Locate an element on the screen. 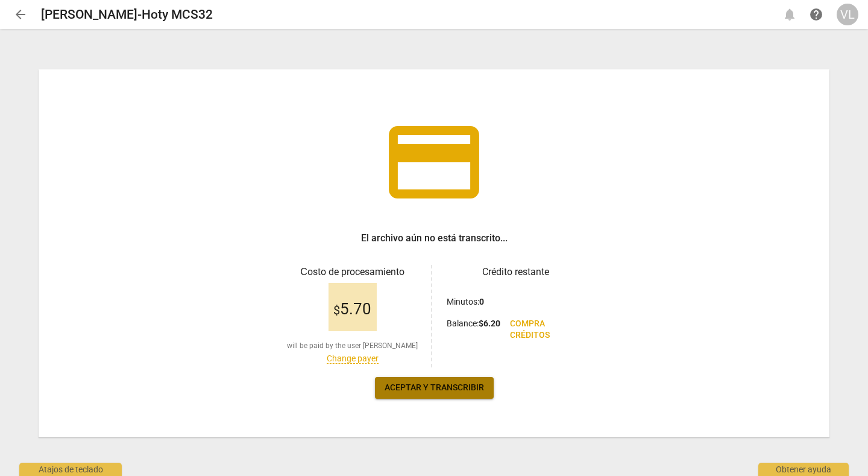 The image size is (868, 476). span: 5.70 is located at coordinates (352, 310).